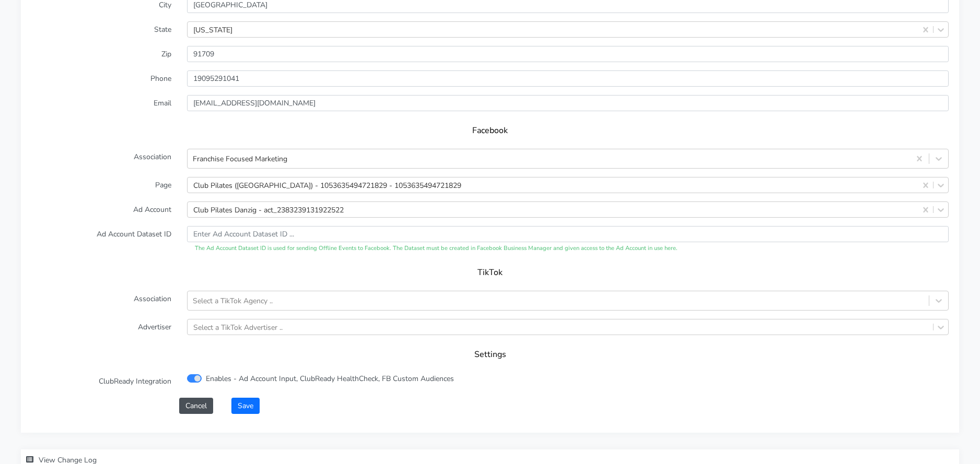  Describe the element at coordinates (568, 234) in the screenshot. I see `input: Enter Ad Account Dataset ID ...` at that location.